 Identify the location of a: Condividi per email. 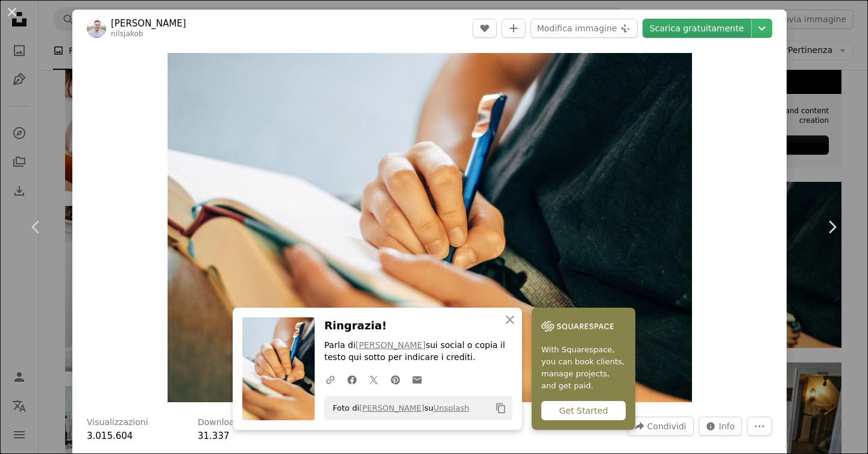
(417, 379).